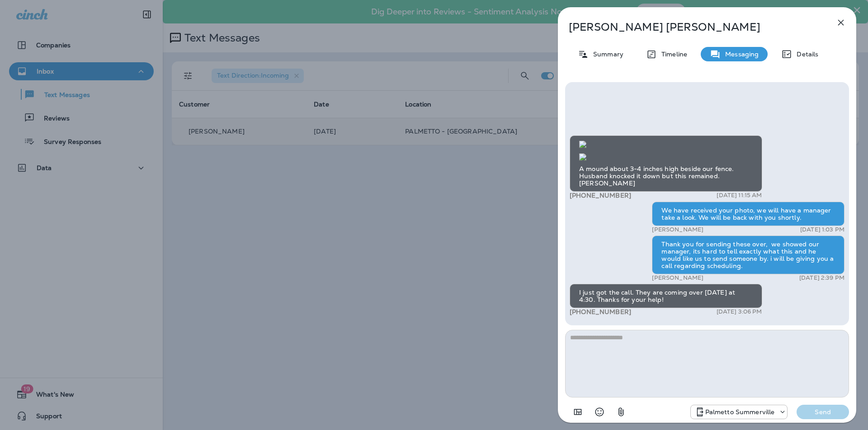  Describe the element at coordinates (748, 214) in the screenshot. I see `div: We have received your photo, we will have a manager take a look. We will be back with you shortly.` at that location.